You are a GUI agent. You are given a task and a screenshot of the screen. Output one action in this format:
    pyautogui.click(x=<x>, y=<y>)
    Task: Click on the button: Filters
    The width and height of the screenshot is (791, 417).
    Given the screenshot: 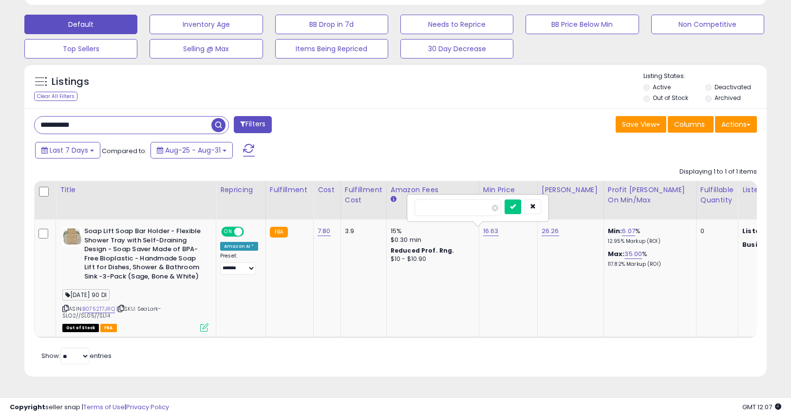 What is the action you would take?
    pyautogui.click(x=253, y=124)
    